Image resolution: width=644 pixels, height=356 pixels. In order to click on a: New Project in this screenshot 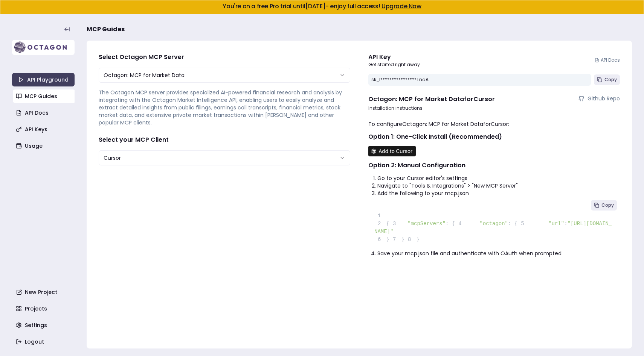, I will do `click(44, 293)`.